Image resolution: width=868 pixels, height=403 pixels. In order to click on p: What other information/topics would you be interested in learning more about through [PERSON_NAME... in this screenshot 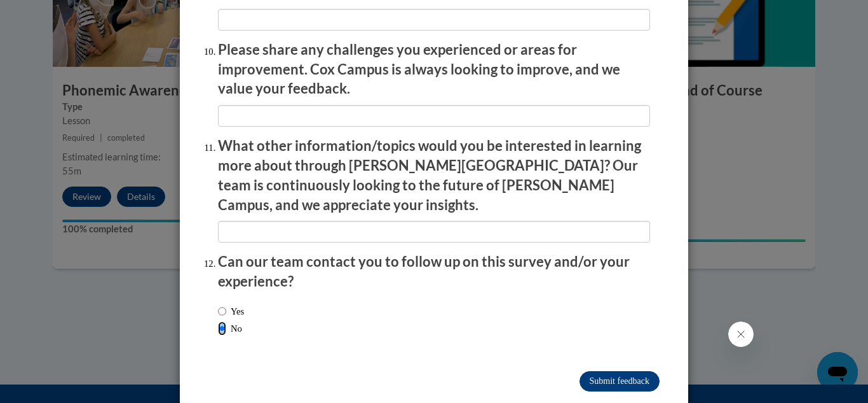, I will do `click(434, 175)`.